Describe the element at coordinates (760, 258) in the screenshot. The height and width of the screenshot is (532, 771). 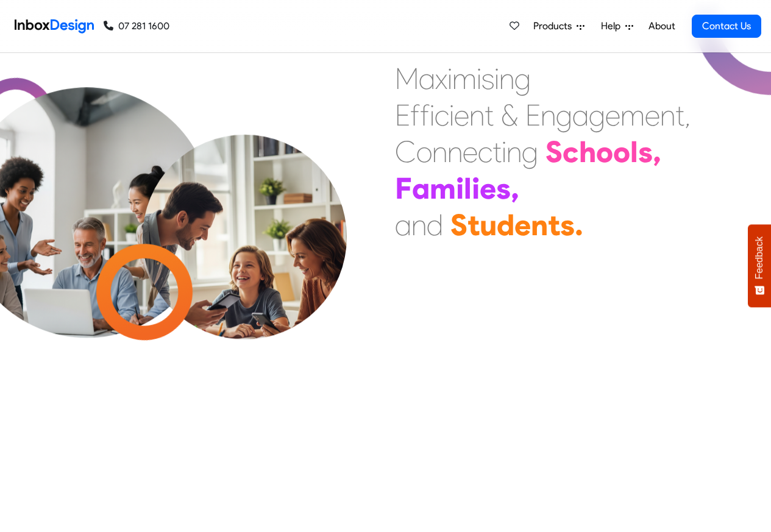
I see `span: Feedback` at that location.